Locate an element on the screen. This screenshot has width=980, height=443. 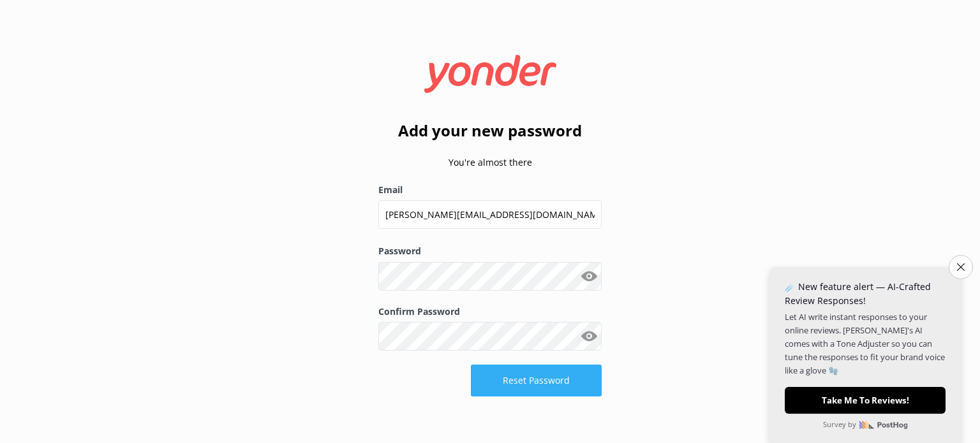
h2: Add your new password is located at coordinates (490, 131).